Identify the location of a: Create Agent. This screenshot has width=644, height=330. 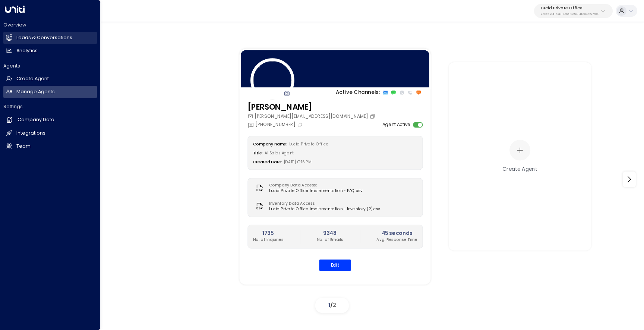
(50, 79).